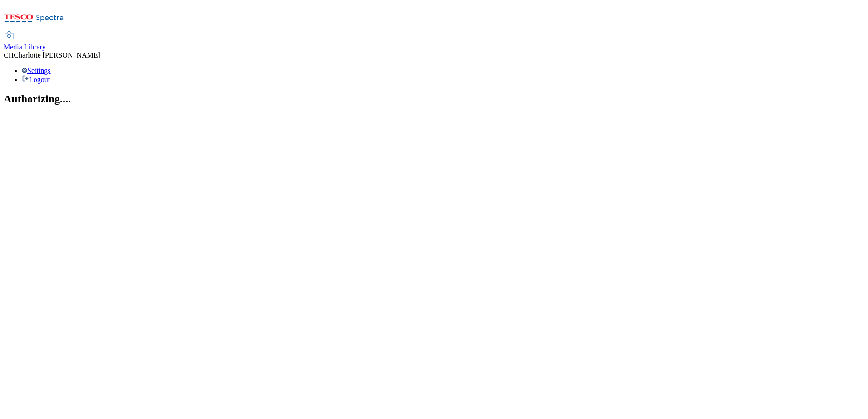  I want to click on h2: Authorizing...., so click(434, 99).